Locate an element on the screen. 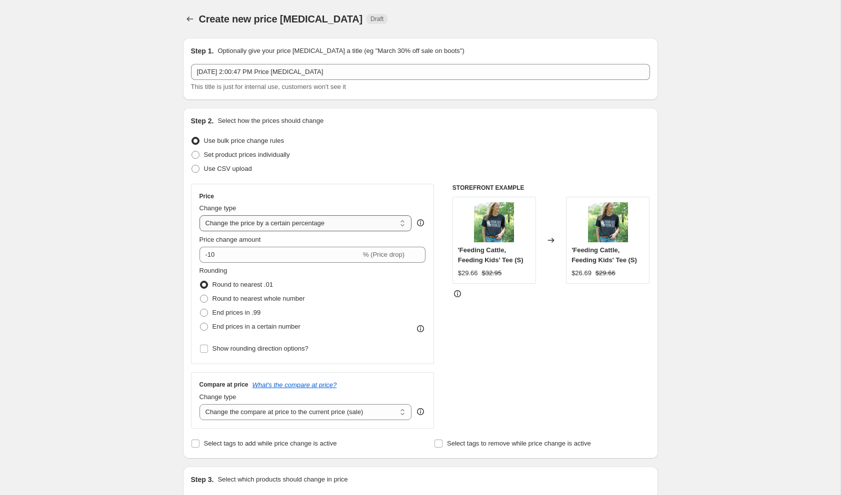 The width and height of the screenshot is (841, 495). p: Select how the prices should change is located at coordinates (270, 121).